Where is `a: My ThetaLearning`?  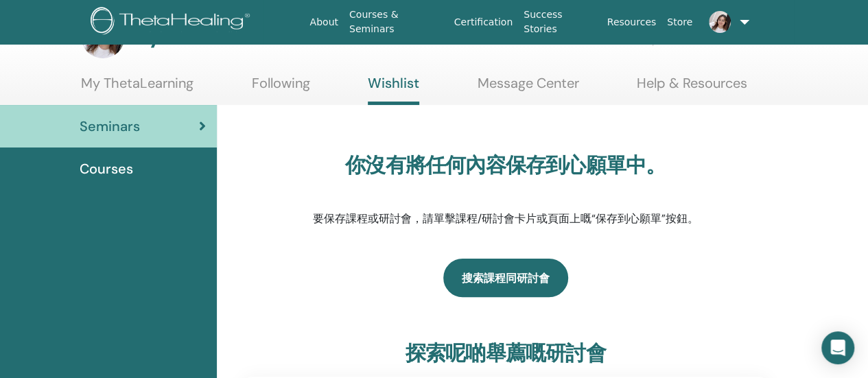 a: My ThetaLearning is located at coordinates (137, 88).